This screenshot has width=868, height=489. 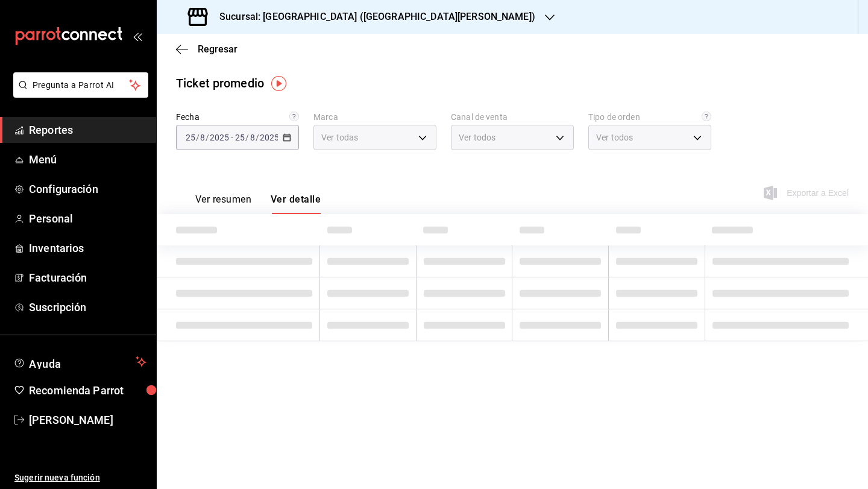 What do you see at coordinates (650, 117) in the screenshot?
I see `label: Tipo de orden` at bounding box center [650, 117].